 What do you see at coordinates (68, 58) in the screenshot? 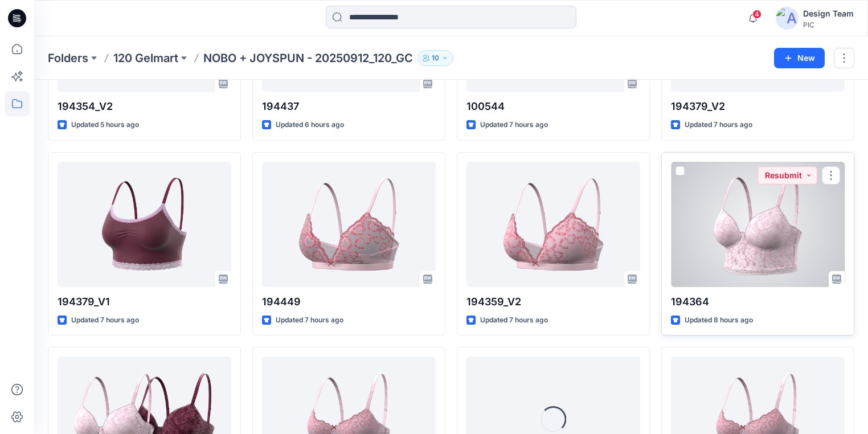
I see `a: Folders` at bounding box center [68, 58].